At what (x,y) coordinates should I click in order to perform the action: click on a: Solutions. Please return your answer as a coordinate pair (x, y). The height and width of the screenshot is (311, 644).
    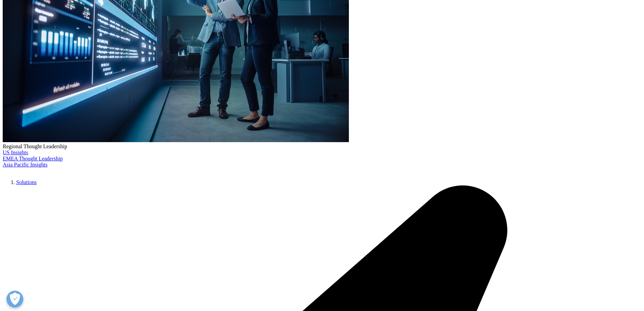
    Looking at the image, I should click on (26, 182).